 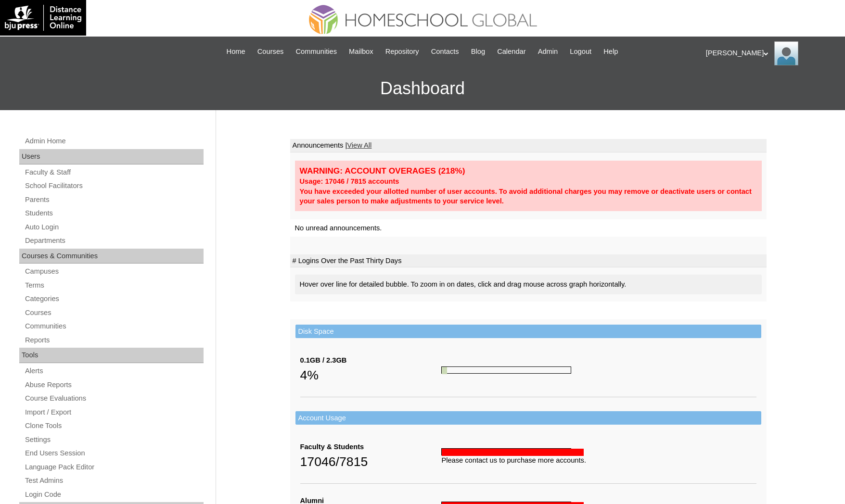 What do you see at coordinates (361, 52) in the screenshot?
I see `a: Mailbox` at bounding box center [361, 52].